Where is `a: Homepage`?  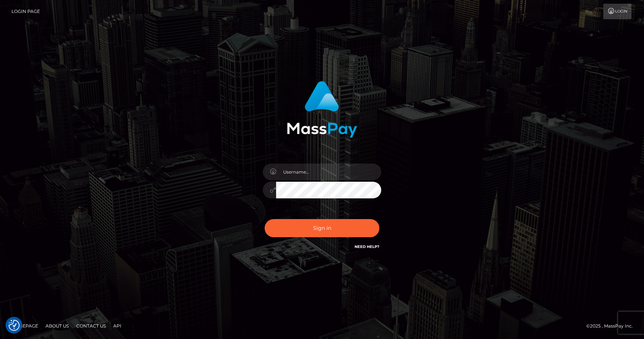 a: Homepage is located at coordinates (24, 326).